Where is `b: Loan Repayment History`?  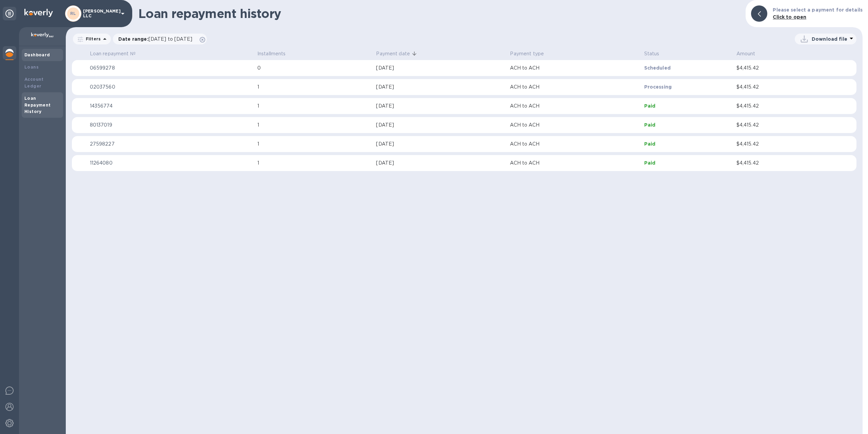
b: Loan Repayment History is located at coordinates (38, 105).